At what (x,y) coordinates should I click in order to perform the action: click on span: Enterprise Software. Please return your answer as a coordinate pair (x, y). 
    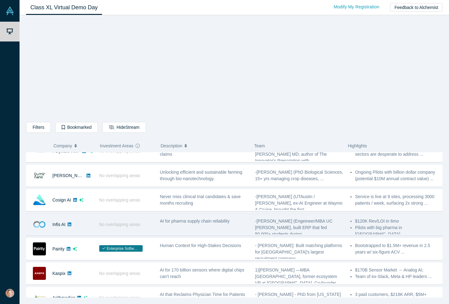
    Looking at the image, I should click on (121, 248).